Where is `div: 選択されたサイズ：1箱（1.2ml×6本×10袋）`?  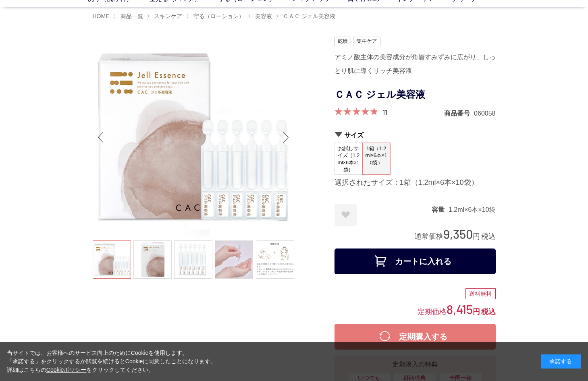
div: 選択されたサイズ：1箱（1.2ml×6本×10袋） is located at coordinates (415, 183).